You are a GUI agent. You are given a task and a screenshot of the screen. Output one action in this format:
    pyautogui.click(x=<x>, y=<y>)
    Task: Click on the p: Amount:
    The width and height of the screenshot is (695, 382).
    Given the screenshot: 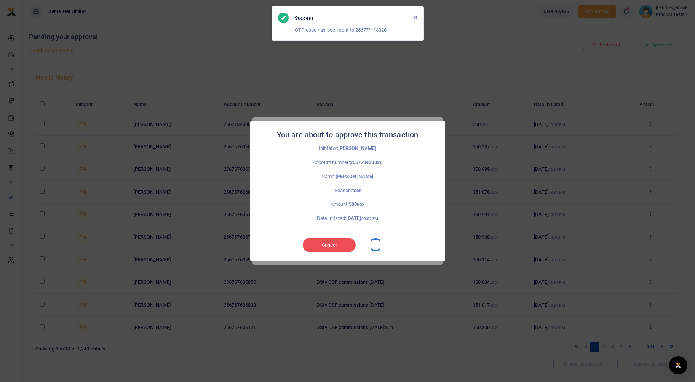 What is the action you would take?
    pyautogui.click(x=348, y=205)
    